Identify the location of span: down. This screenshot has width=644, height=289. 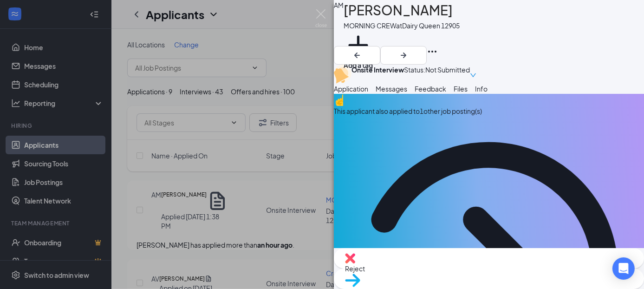
(473, 75).